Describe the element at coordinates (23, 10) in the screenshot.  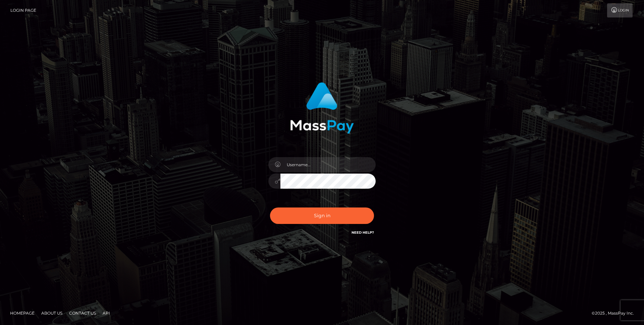
I see `a: Login Page` at that location.